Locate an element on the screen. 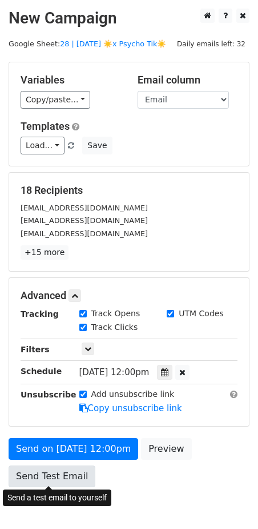 This screenshot has height=529, width=258. a: Preview is located at coordinates (166, 449).